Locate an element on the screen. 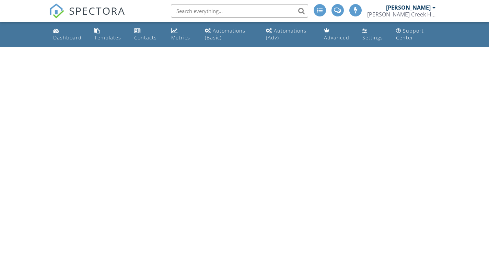  a: Support Center is located at coordinates (416, 34).